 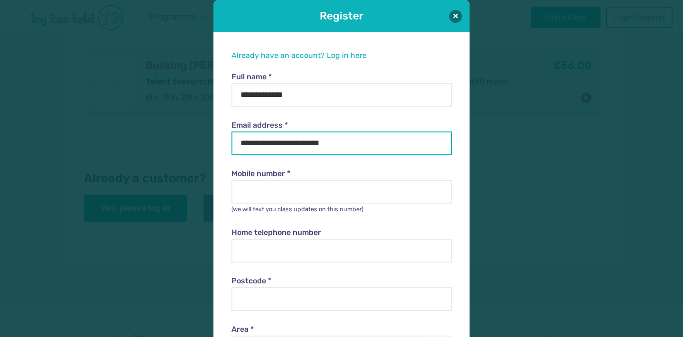 What do you see at coordinates (341, 329) in the screenshot?
I see `label: Area *` at bounding box center [341, 329].